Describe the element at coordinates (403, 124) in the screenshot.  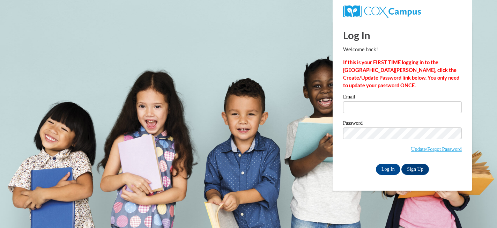
I see `label: Password` at that location.